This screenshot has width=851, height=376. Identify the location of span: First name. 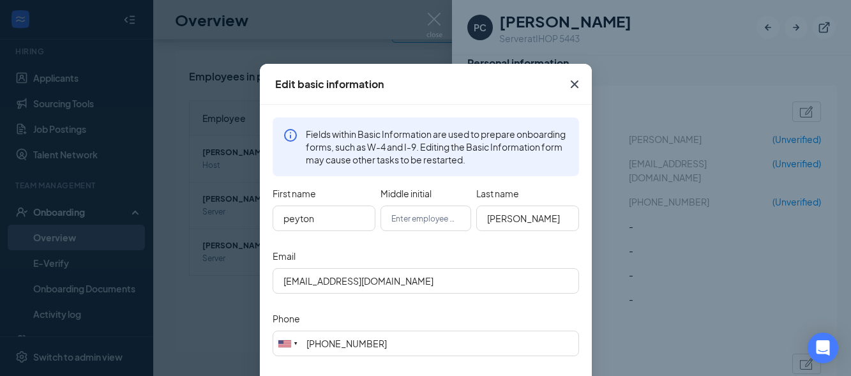
(294, 193).